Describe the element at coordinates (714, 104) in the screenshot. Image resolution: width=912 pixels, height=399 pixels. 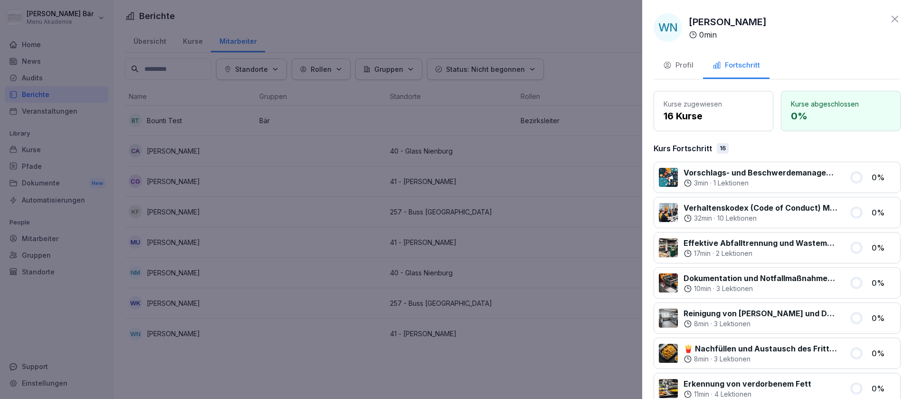
I see `p: Kurse zugewiesen` at that location.